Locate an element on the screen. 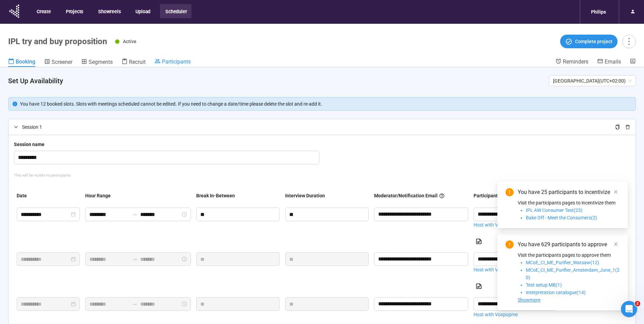 The height and width of the screenshot is (324, 644). span: Active is located at coordinates (129, 41).